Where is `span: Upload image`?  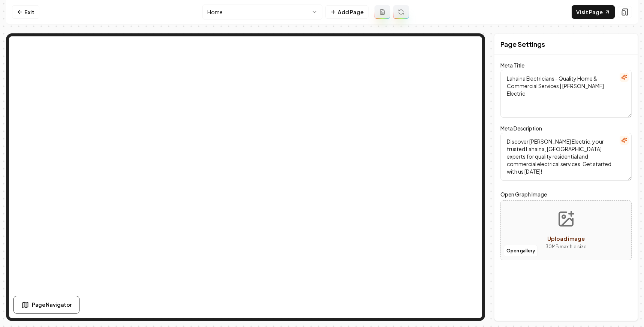
span: Upload image is located at coordinates (566, 238).